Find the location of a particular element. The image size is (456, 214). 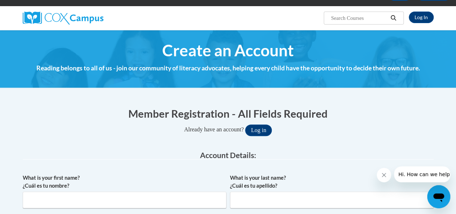

span: Create an Account is located at coordinates (228, 50).